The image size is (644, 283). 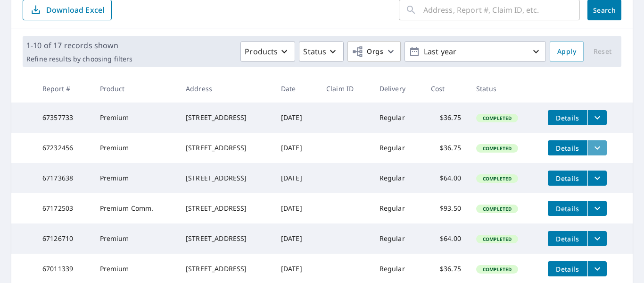 I want to click on button: Last year, so click(x=475, y=51).